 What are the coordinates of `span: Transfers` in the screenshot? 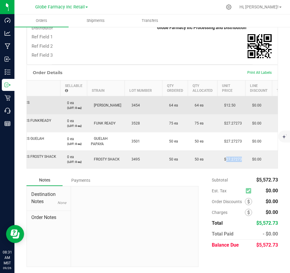 It's located at (150, 21).